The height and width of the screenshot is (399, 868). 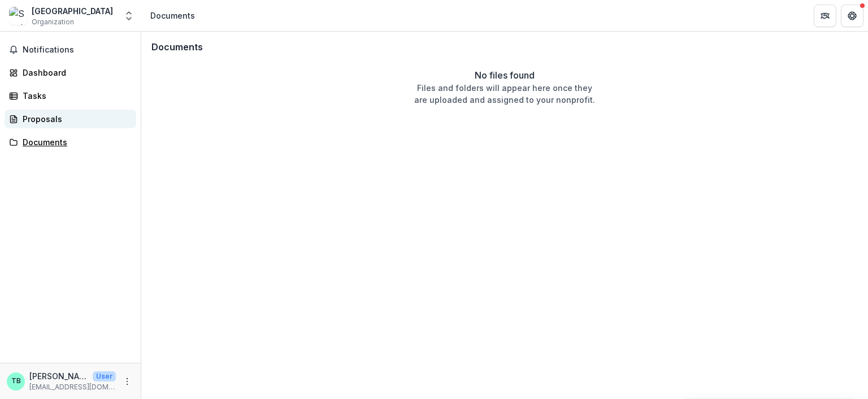 I want to click on button: Open entity switcher, so click(x=129, y=16).